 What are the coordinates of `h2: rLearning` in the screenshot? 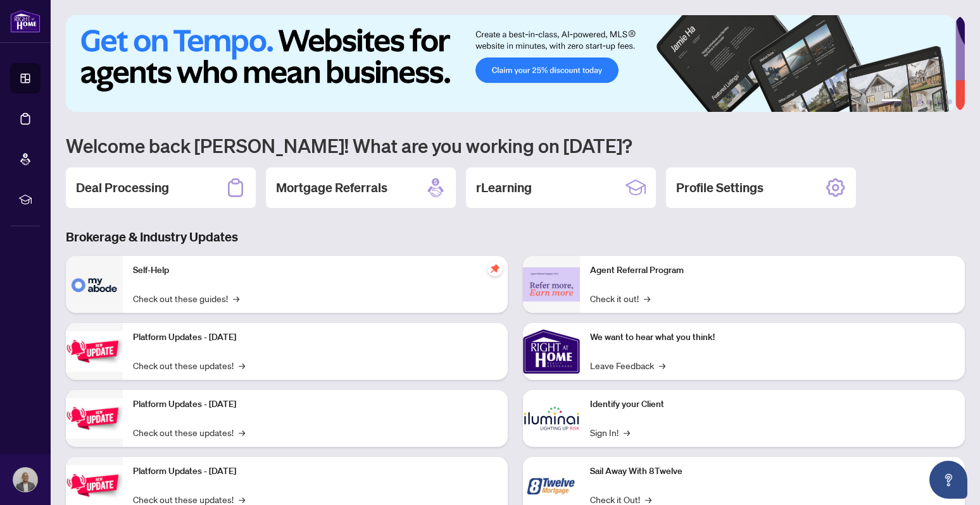 It's located at (504, 188).